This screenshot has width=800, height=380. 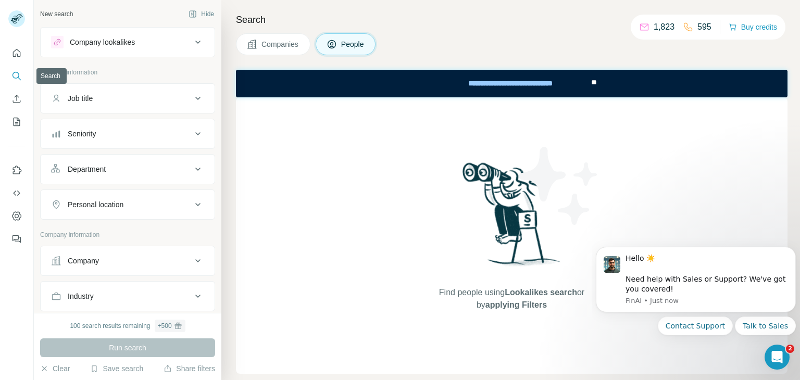 What do you see at coordinates (17, 122) in the screenshot?
I see `button: My lists` at bounding box center [17, 122].